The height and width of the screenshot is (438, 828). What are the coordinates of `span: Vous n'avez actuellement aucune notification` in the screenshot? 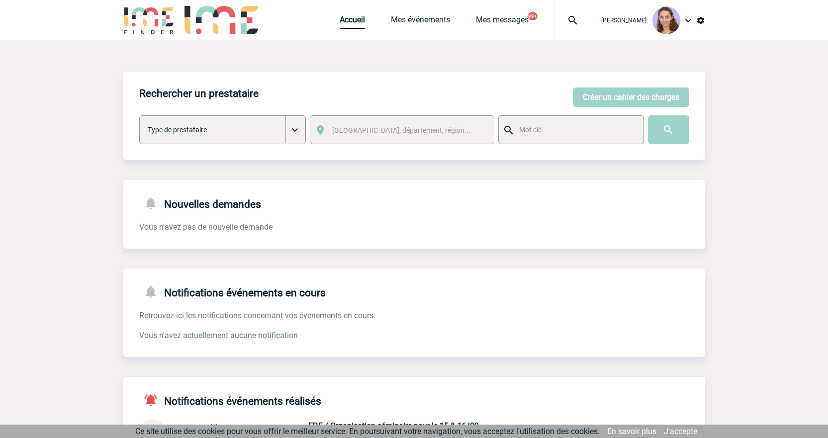 It's located at (218, 335).